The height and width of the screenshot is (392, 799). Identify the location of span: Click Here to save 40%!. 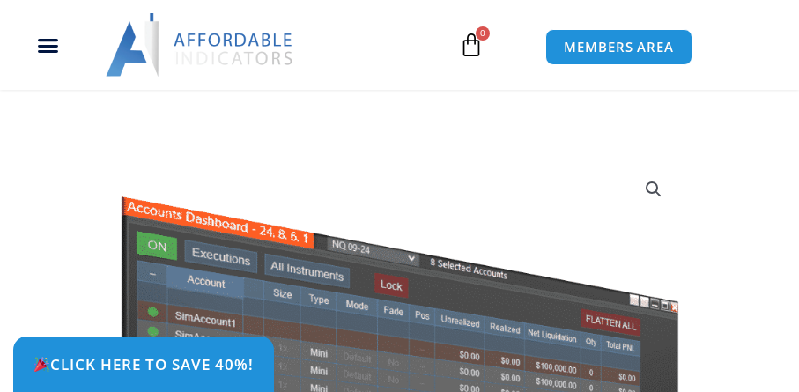
(144, 364).